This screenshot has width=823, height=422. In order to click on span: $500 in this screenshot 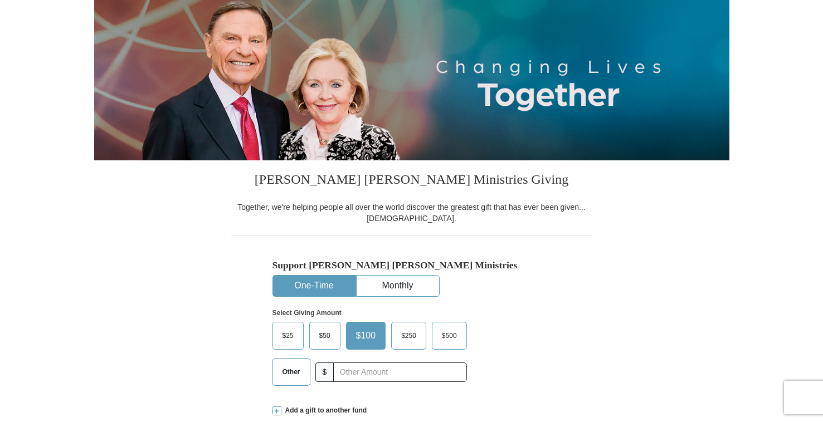, I will do `click(449, 336)`.